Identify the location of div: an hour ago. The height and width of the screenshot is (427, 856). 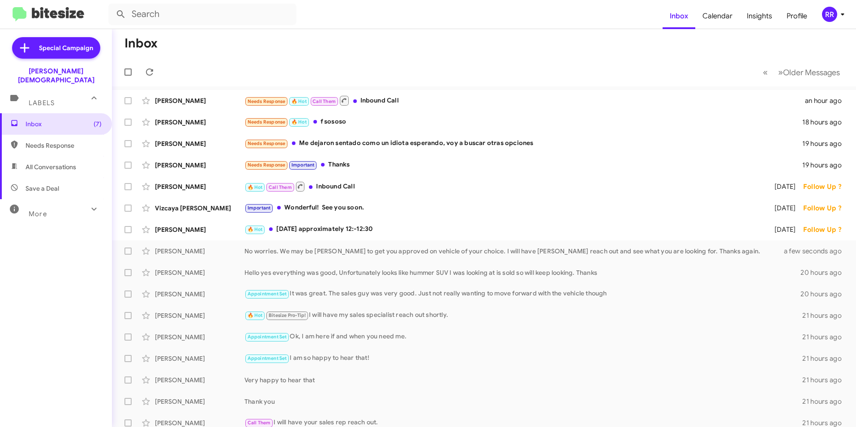
(827, 101).